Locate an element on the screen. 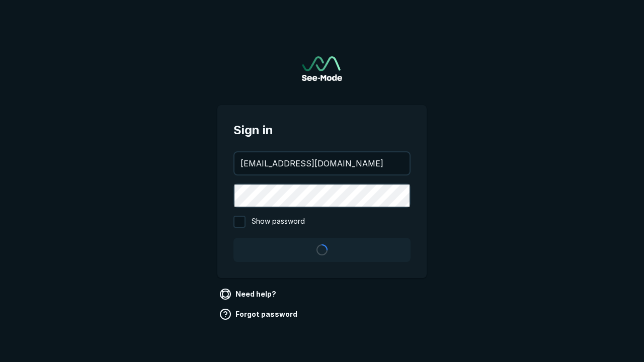  a: Forgot password is located at coordinates (259, 315).